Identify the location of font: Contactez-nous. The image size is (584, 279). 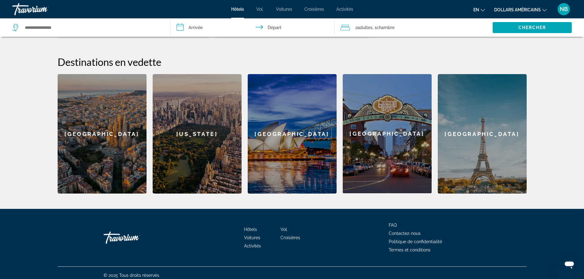
(405, 234).